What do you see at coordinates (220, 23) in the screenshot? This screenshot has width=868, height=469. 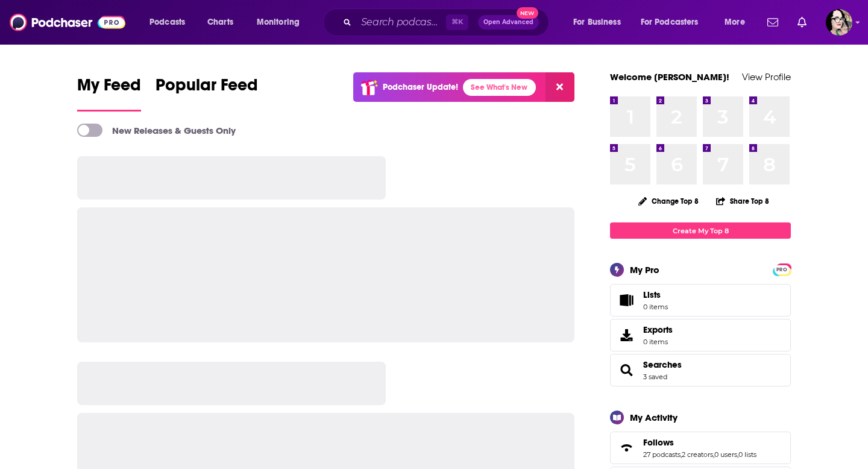 I see `span: Charts` at bounding box center [220, 23].